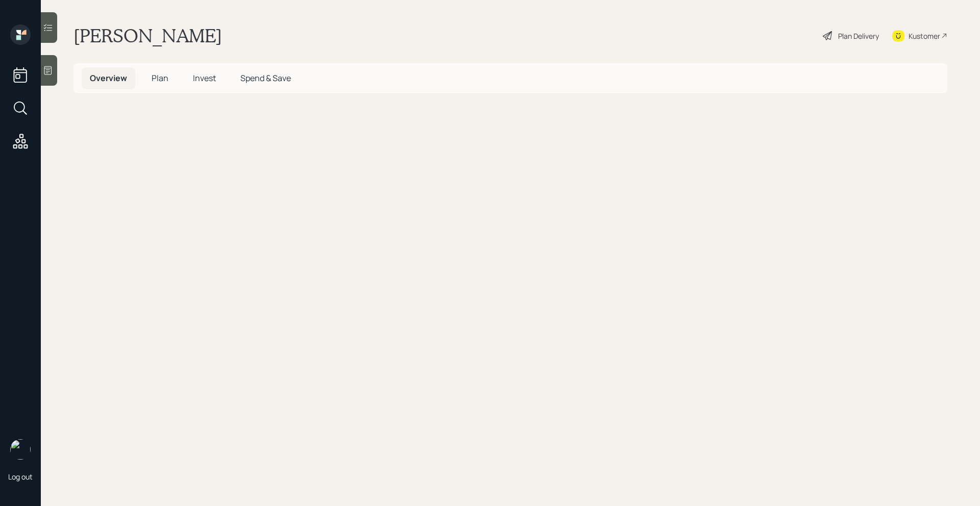 The width and height of the screenshot is (980, 506). I want to click on div: Kustomer, so click(925, 36).